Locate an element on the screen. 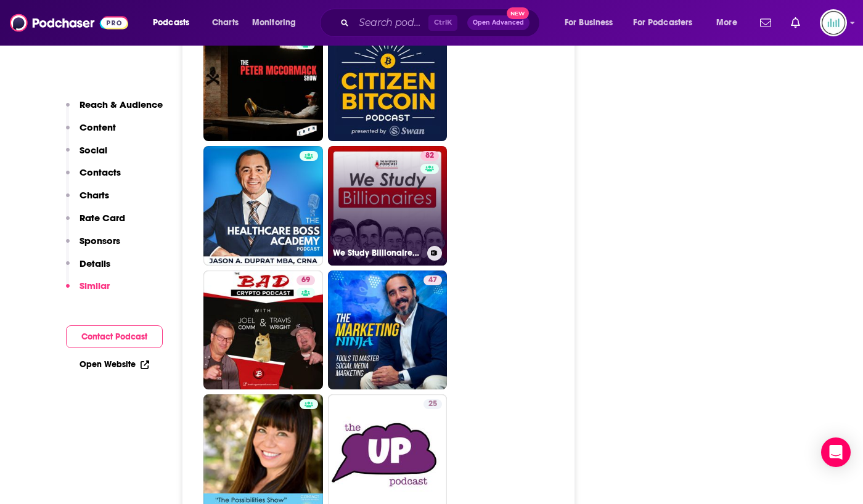 The width and height of the screenshot is (863, 504). a: 82 is located at coordinates (430, 156).